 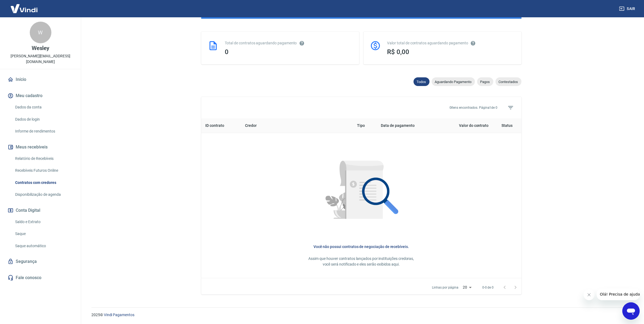 What do you see at coordinates (41, 48) in the screenshot?
I see `p: Wesley` at bounding box center [41, 48].